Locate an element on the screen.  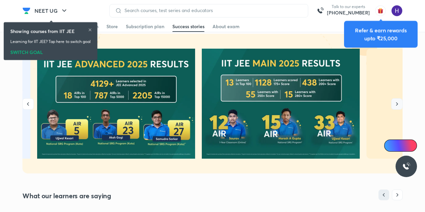
a: Ai Doubts is located at coordinates (401, 145).